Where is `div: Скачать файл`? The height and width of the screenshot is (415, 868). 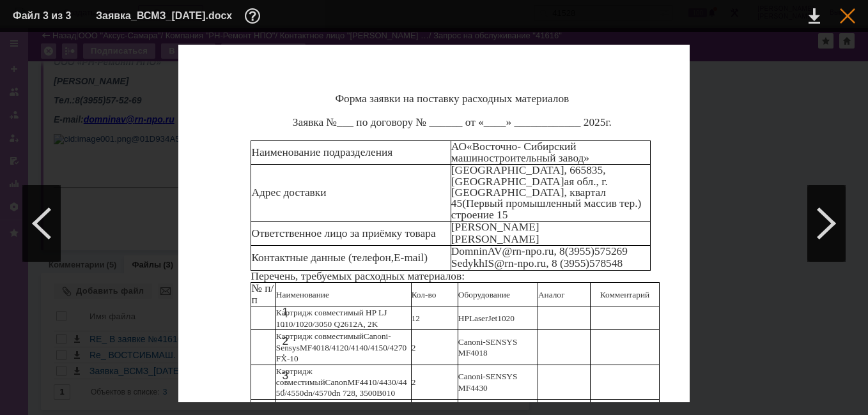 div: Скачать файл is located at coordinates (815, 16).